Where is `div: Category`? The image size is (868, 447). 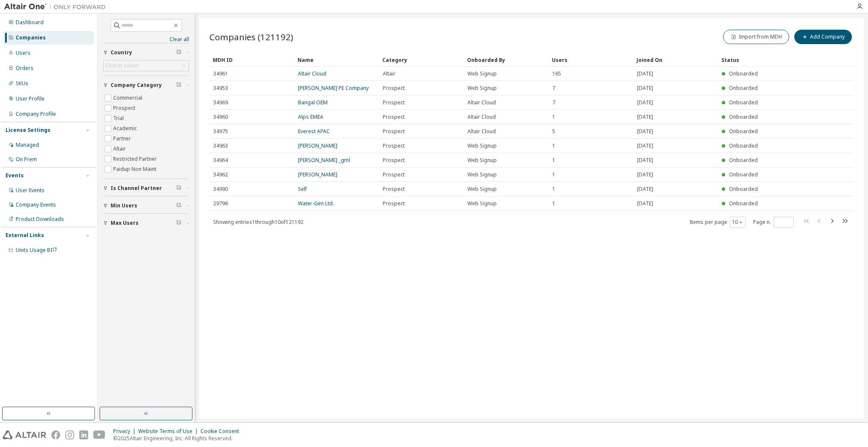 div: Category is located at coordinates (421, 60).